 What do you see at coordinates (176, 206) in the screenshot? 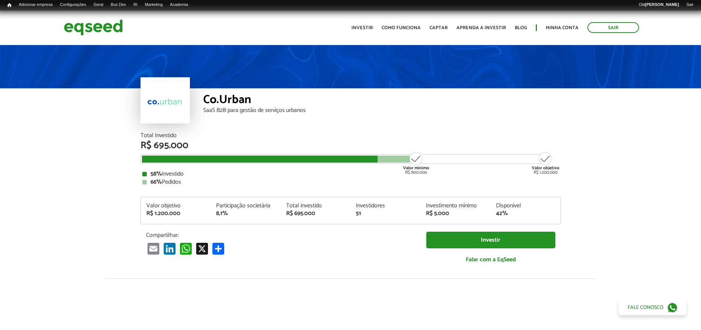
I see `div: Valor objetivo` at bounding box center [176, 206].